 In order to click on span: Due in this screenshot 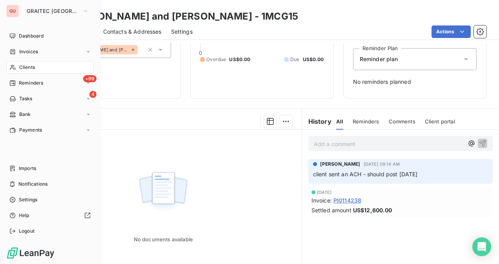, I will do `click(294, 60)`.